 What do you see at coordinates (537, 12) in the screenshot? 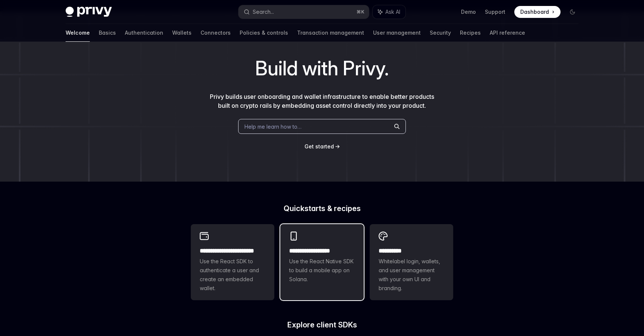
I see `a: Dashboard` at bounding box center [537, 12].